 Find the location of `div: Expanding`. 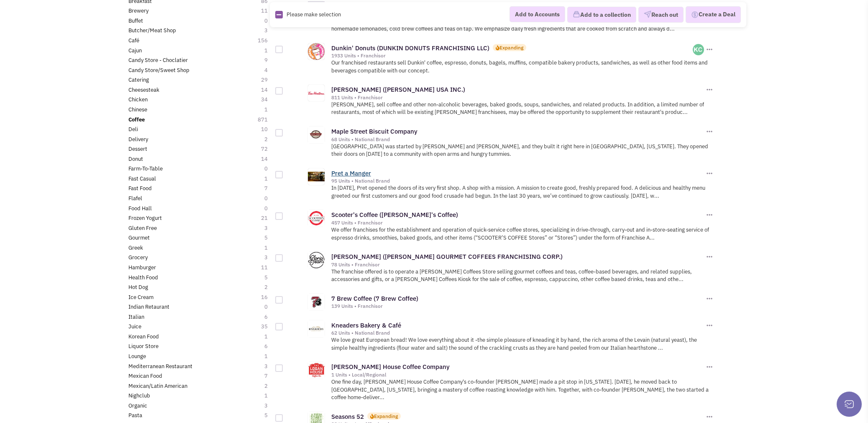

div: Expanding is located at coordinates (385, 416).